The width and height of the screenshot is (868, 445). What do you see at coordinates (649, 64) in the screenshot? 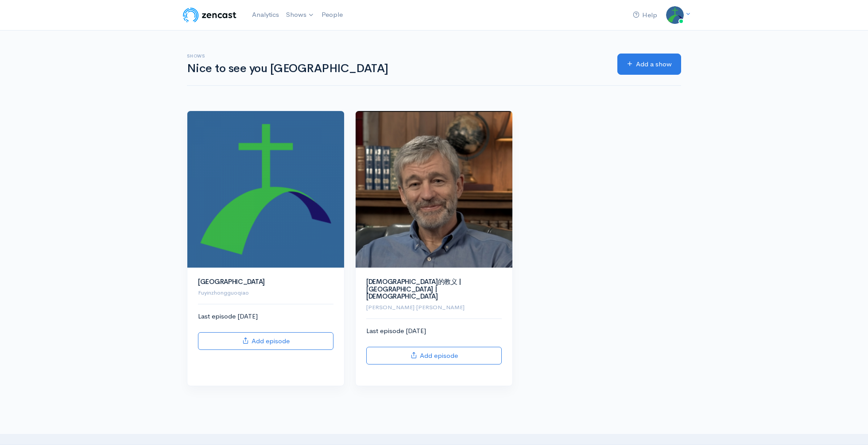
I see `a: Add a show` at bounding box center [649, 64].